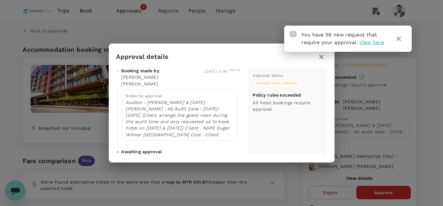 This screenshot has height=206, width=443. I want to click on span: Pending final approval, so click(278, 83).